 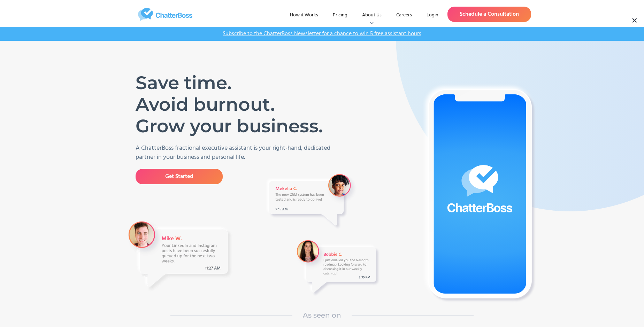 What do you see at coordinates (433, 15) in the screenshot?
I see `a: Login` at bounding box center [433, 15].